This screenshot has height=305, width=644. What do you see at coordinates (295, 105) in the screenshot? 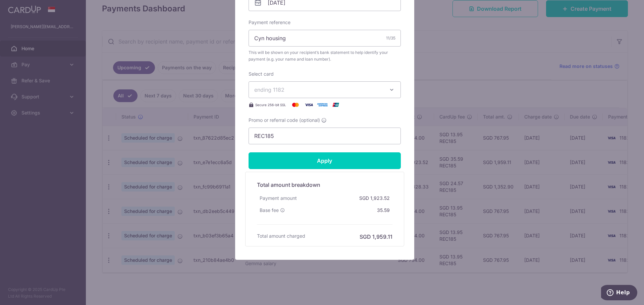
I see `img: Mastercard` at bounding box center [295, 105].